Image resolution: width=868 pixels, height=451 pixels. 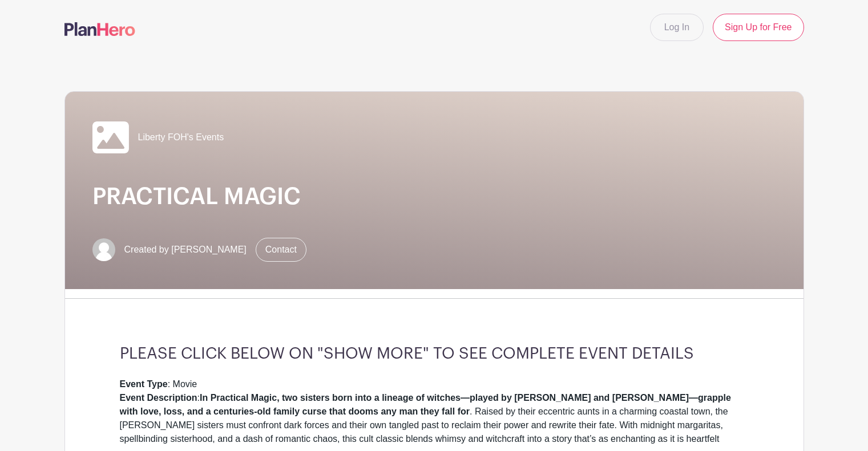 What do you see at coordinates (677, 27) in the screenshot?
I see `a: Log In` at bounding box center [677, 27].